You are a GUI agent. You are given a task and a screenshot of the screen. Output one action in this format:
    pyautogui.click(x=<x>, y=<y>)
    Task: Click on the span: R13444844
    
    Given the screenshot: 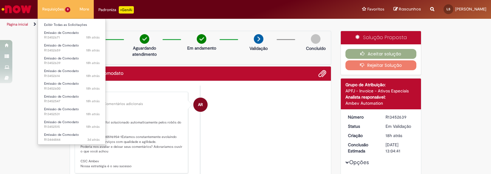 What is the action you would take?
    pyautogui.click(x=72, y=140)
    